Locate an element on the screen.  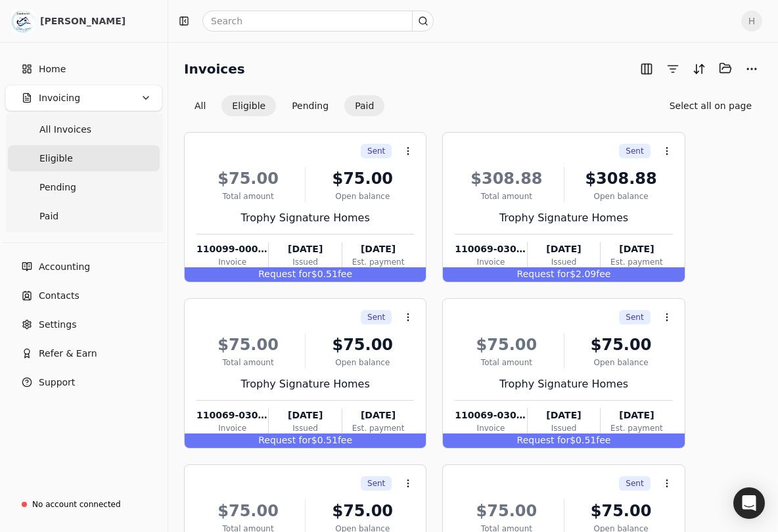
span: Paid is located at coordinates (49, 216).